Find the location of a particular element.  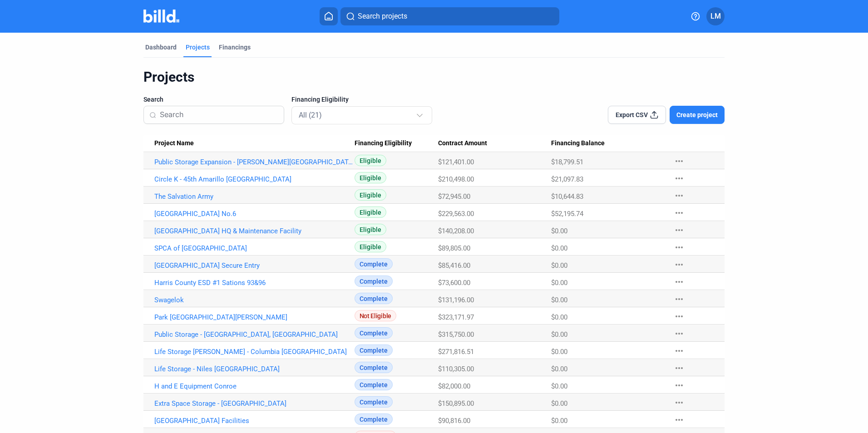

button: LM is located at coordinates (716, 16).